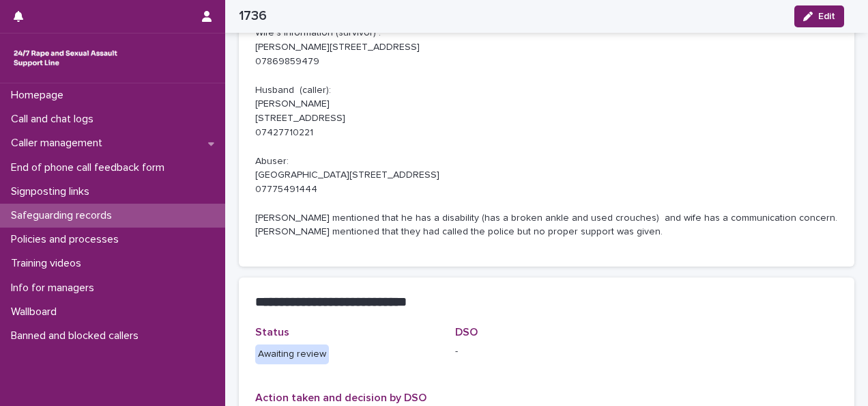  I want to click on button: Edit, so click(819, 16).